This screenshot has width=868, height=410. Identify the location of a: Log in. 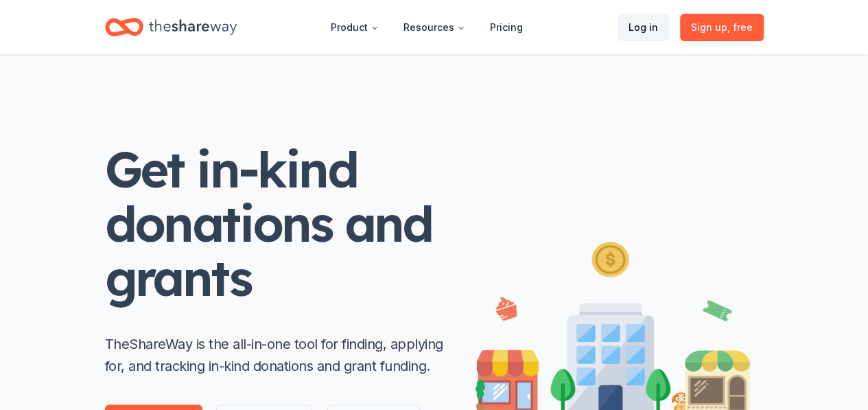
(644, 27).